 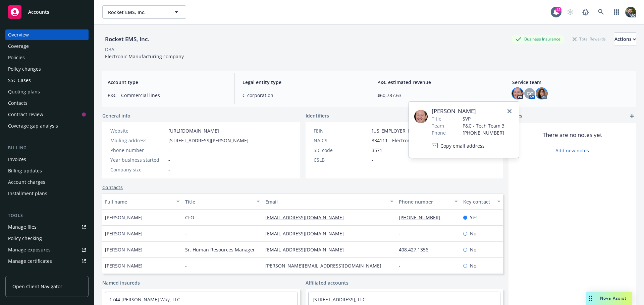 I want to click on a: Account charges, so click(x=47, y=182).